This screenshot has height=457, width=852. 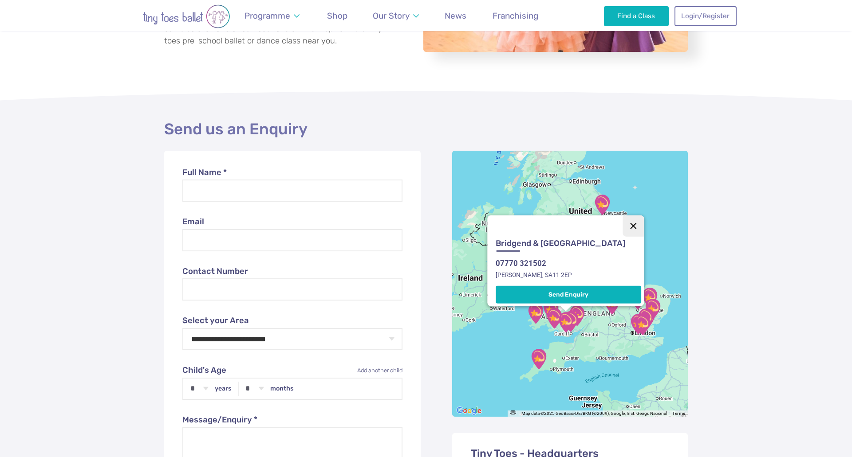 I want to click on a: Find a Class, so click(x=636, y=16).